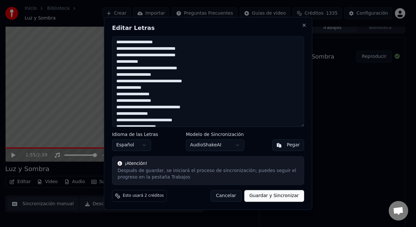 The image size is (416, 227). Describe the element at coordinates (226, 196) in the screenshot. I see `button: Cancelar` at that location.